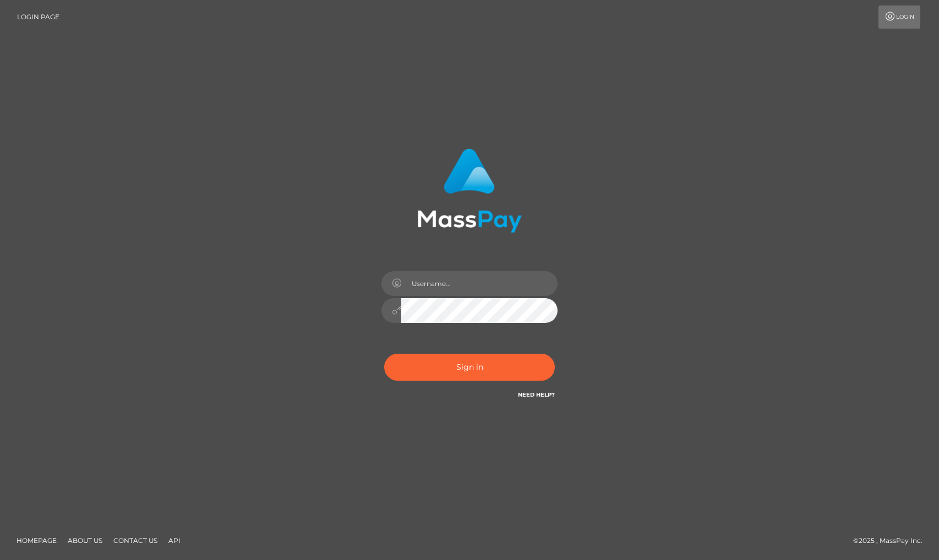 This screenshot has height=560, width=939. Describe the element at coordinates (469, 191) in the screenshot. I see `img: MassPay Login` at that location.